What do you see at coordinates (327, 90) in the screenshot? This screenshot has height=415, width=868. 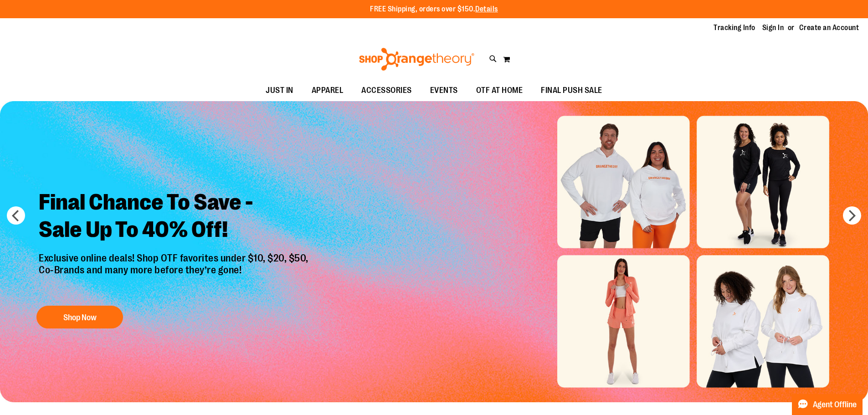 I see `span: APPAREL` at bounding box center [327, 90].